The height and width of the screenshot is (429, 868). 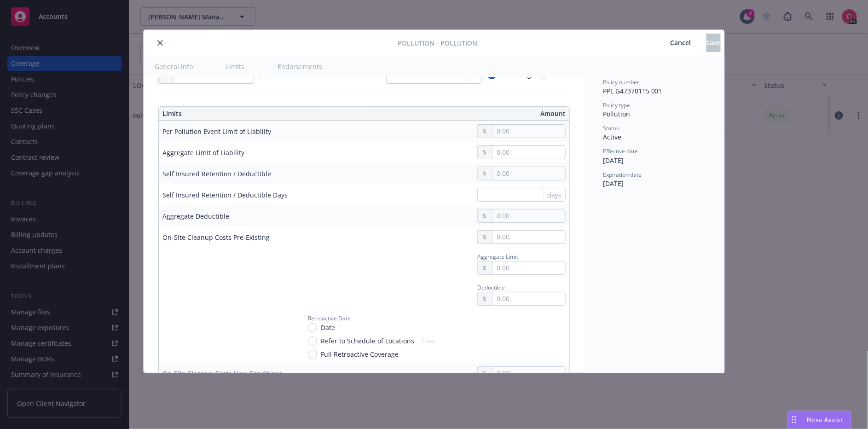 I want to click on span: Retroactive Date, so click(x=329, y=318).